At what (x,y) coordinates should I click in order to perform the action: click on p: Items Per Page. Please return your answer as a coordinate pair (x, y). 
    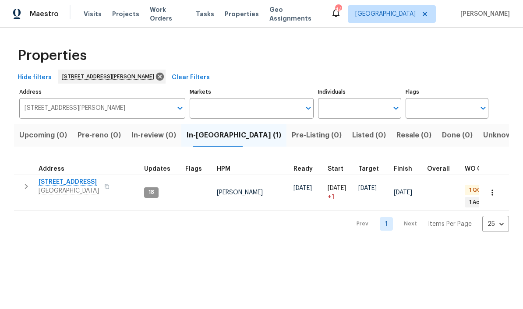
    Looking at the image, I should click on (450, 224).